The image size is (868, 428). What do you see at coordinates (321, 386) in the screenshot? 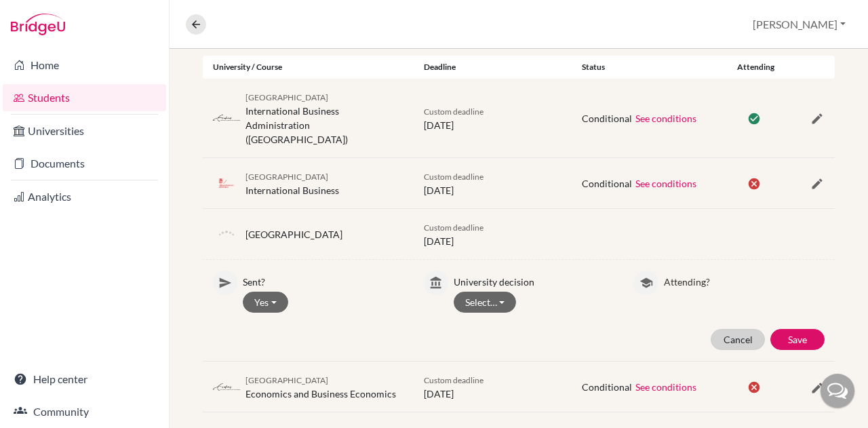
I see `div: Economics and Business Economics` at bounding box center [321, 386].